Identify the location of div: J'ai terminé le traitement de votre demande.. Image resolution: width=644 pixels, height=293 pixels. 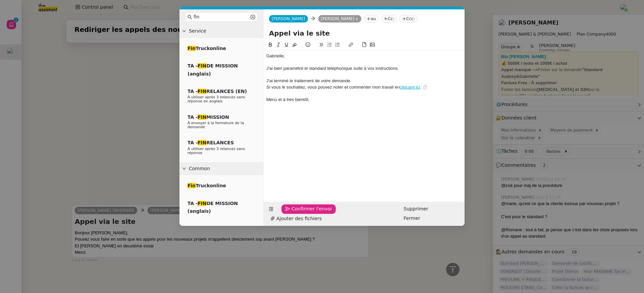
(364, 81).